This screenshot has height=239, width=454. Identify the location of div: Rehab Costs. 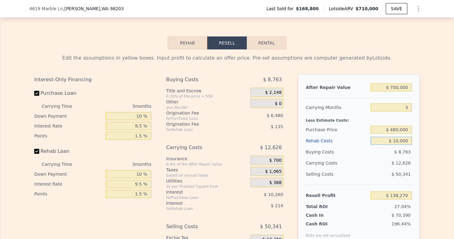
(337, 141).